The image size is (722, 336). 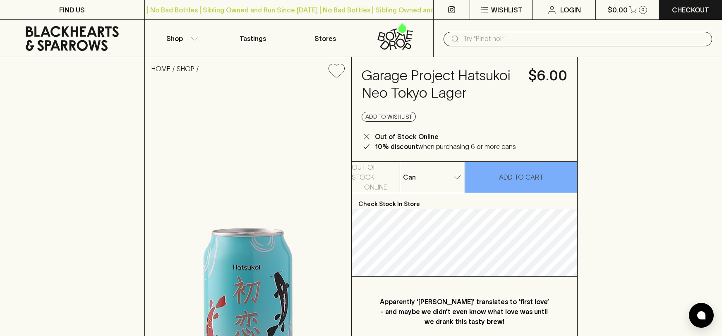 What do you see at coordinates (376, 172) in the screenshot?
I see `p: Out of Stock` at bounding box center [376, 172].